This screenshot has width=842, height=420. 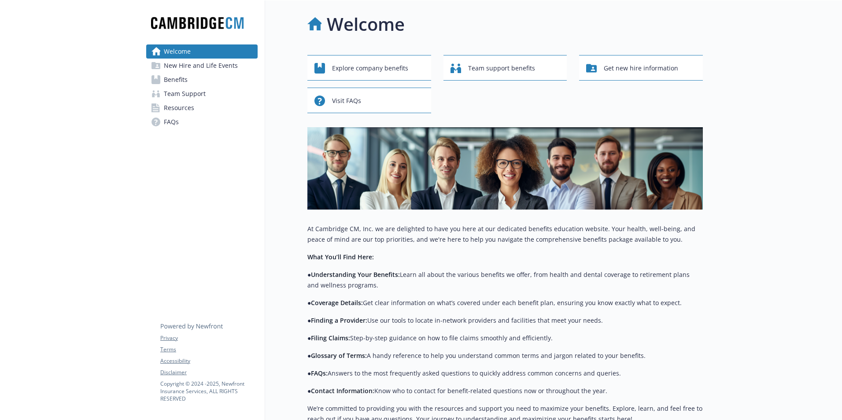 I want to click on img: overview page banner, so click(x=505, y=168).